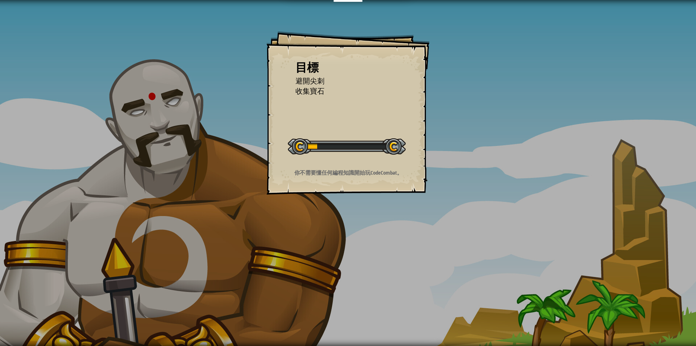 Image resolution: width=696 pixels, height=346 pixels. I want to click on li: 收集寶石, so click(343, 91).